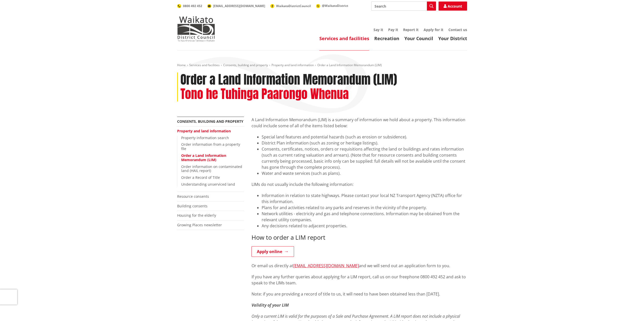 This screenshot has height=321, width=644. I want to click on span: @WaikatoDistrict, so click(335, 5).